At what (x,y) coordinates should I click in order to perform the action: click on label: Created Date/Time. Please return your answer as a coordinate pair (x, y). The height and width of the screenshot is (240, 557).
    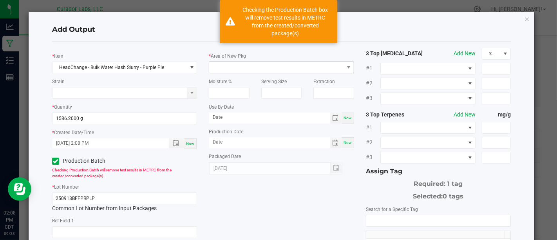
    Looking at the image, I should click on (74, 132).